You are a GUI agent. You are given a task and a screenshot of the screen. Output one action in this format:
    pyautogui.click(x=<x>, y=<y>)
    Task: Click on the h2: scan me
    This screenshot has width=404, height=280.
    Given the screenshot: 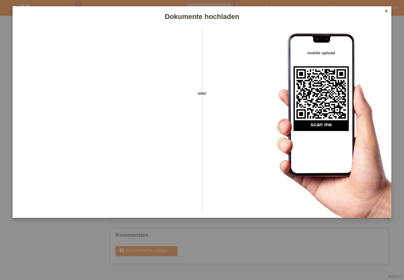 What is the action you would take?
    pyautogui.click(x=321, y=126)
    